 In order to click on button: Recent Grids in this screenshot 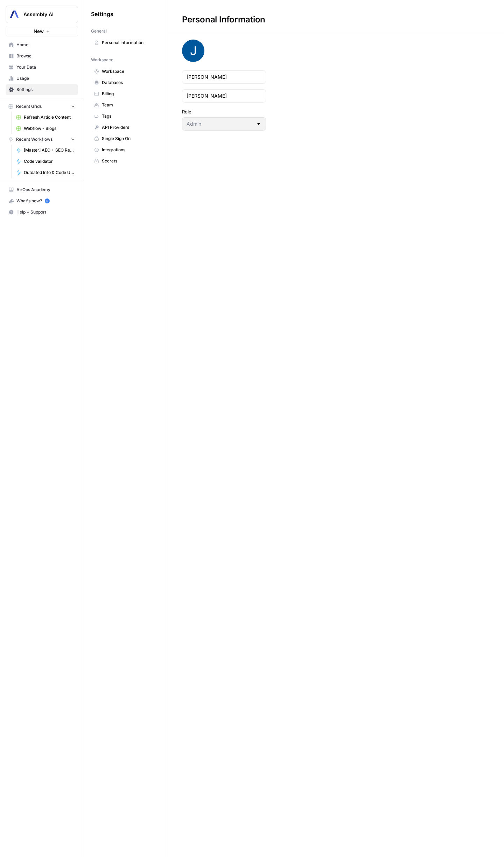, I will do `click(42, 107)`.